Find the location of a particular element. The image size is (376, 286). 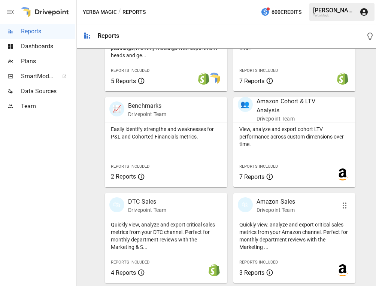

span: Team is located at coordinates (48, 106).